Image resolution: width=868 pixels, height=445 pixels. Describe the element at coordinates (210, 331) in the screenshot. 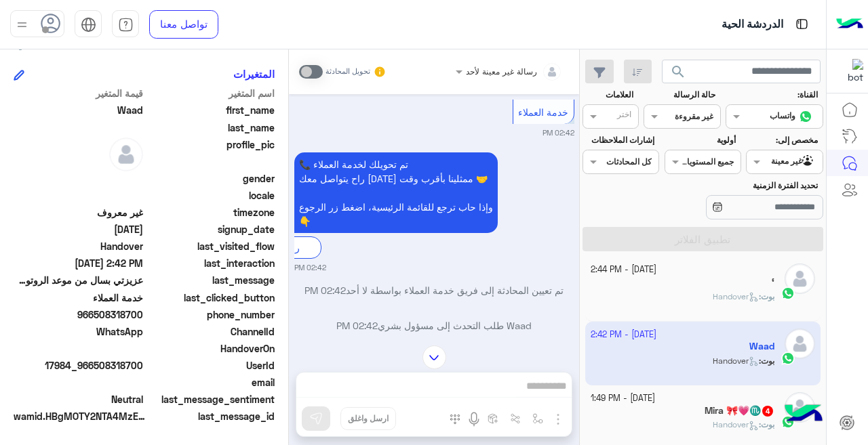

I see `span: ChannelId` at that location.